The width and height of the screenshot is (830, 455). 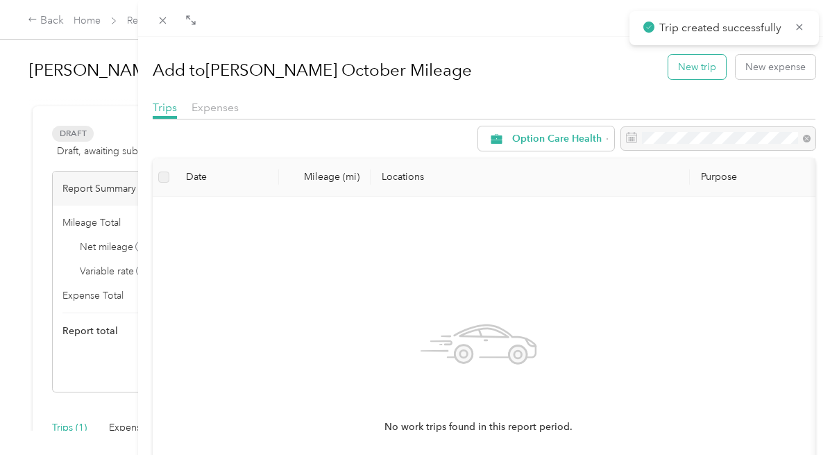 I want to click on th: Locations, so click(x=530, y=177).